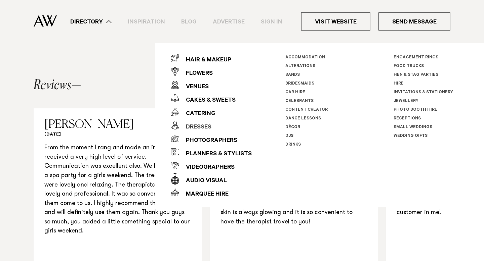 Image resolution: width=484 pixels, height=261 pixels. What do you see at coordinates (211, 58) in the screenshot?
I see `a: Hair & Makeup` at bounding box center [211, 58].